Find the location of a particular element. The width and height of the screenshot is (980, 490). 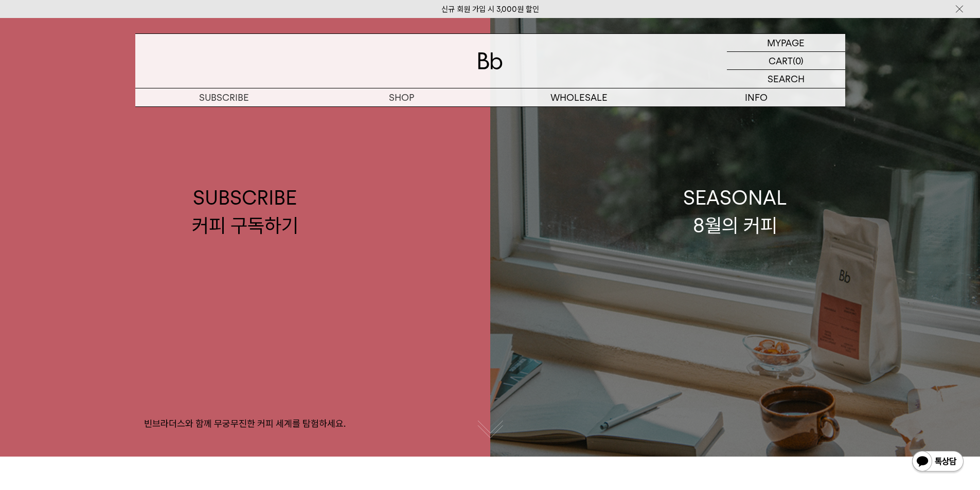

p: WHOLESALE is located at coordinates (579, 97).